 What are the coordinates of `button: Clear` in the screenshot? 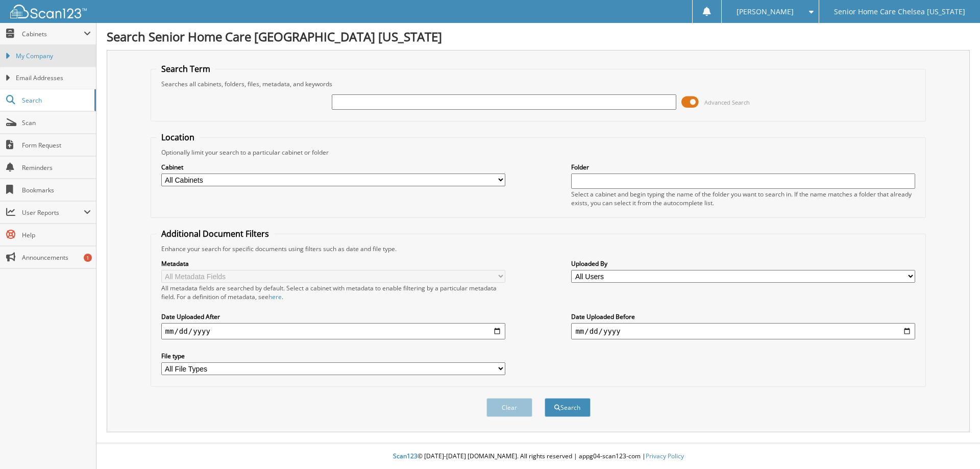 It's located at (509, 407).